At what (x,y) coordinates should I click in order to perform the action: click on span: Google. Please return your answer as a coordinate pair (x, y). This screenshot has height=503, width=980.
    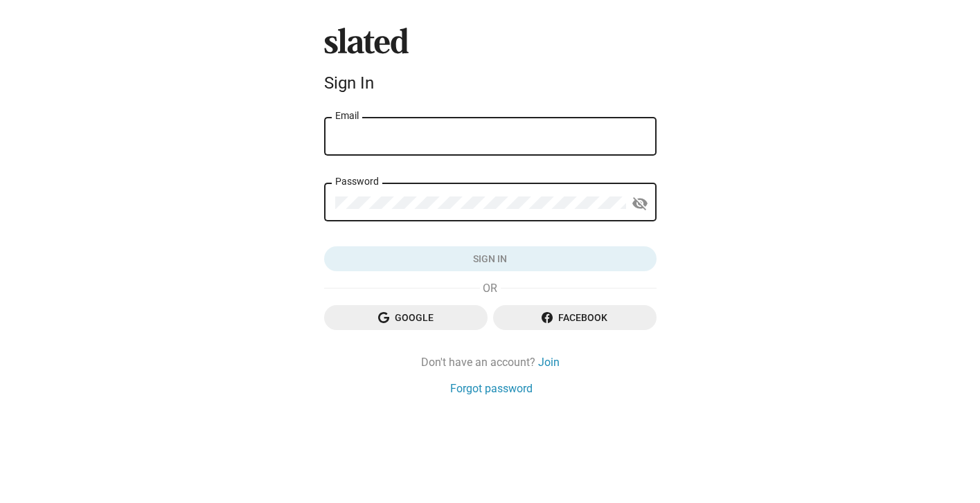
    Looking at the image, I should click on (406, 317).